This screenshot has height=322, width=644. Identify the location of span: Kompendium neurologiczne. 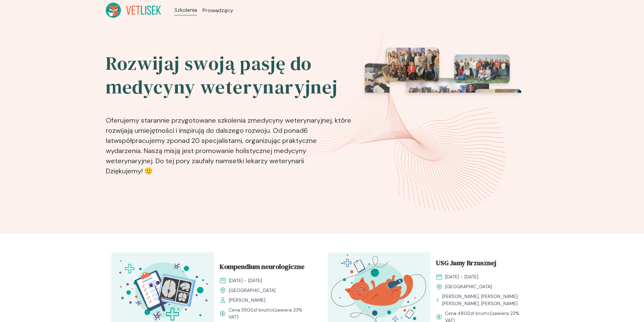
(262, 268).